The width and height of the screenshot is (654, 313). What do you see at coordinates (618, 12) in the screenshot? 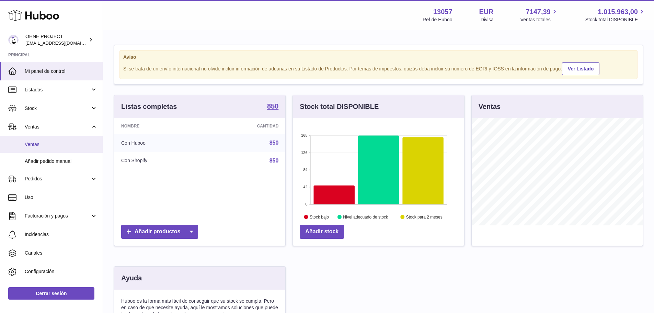
I see `span: 1.015.963,00` at bounding box center [618, 12].